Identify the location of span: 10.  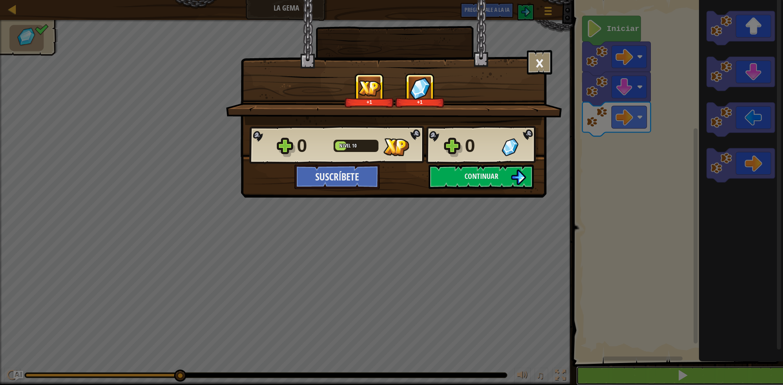
(354, 146).